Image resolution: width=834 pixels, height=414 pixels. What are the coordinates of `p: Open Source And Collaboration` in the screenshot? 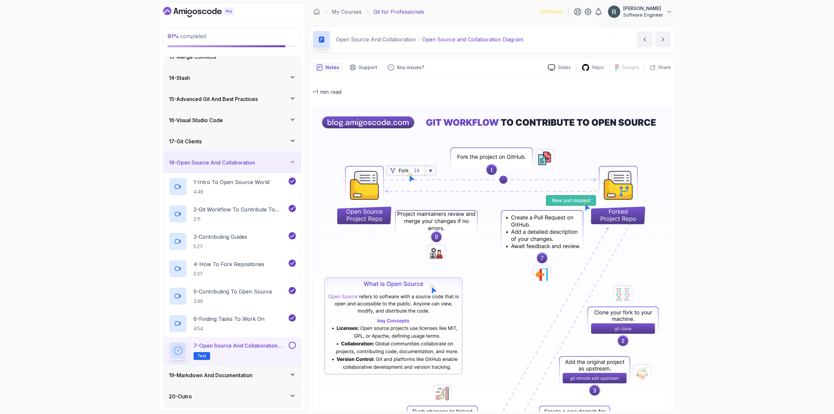 It's located at (376, 39).